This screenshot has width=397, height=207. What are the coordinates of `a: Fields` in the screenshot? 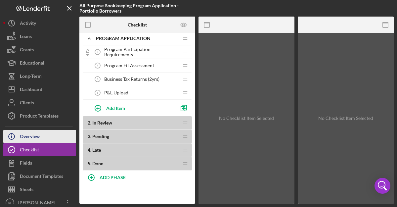 It's located at (40, 163).